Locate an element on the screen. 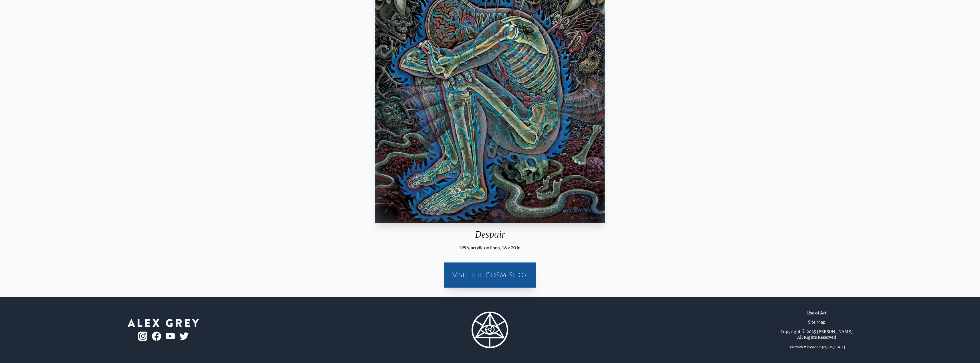 This screenshot has width=980, height=363. img: twitter-logo.png is located at coordinates (184, 336).